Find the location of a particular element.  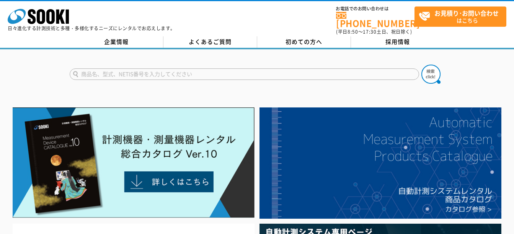

a: 採用情報 is located at coordinates (397, 42).